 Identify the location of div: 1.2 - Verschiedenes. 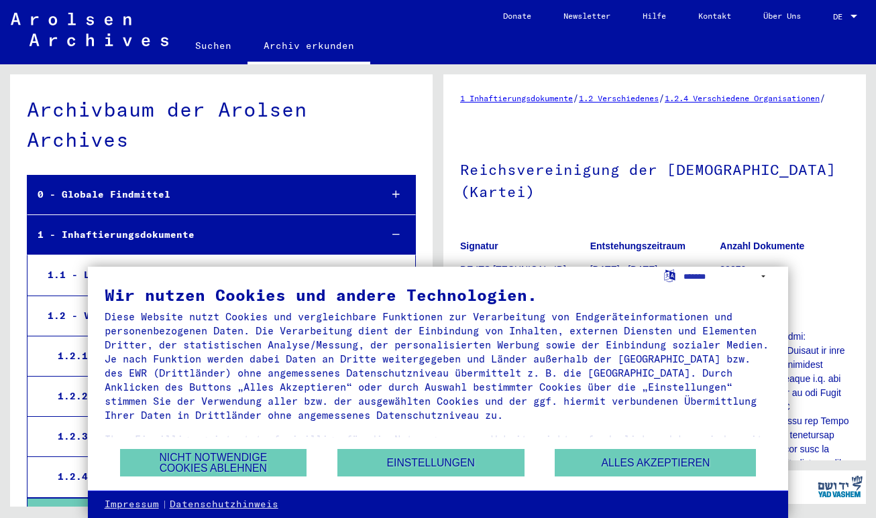
(204, 316).